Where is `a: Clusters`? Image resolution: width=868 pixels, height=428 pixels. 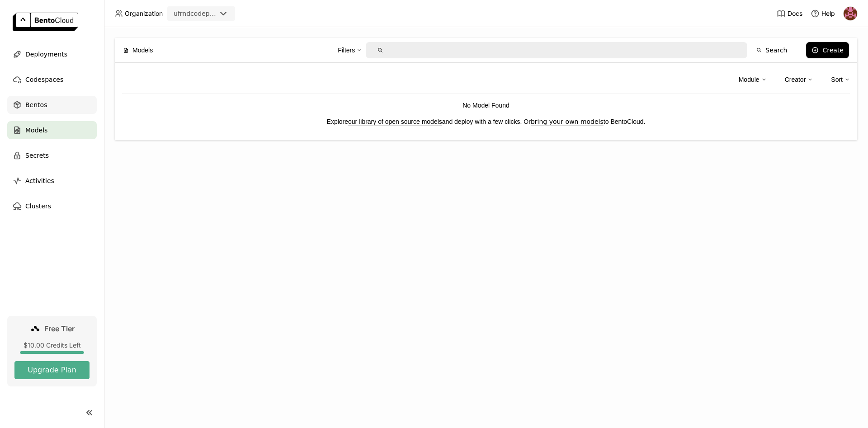
a: Clusters is located at coordinates (52, 206).